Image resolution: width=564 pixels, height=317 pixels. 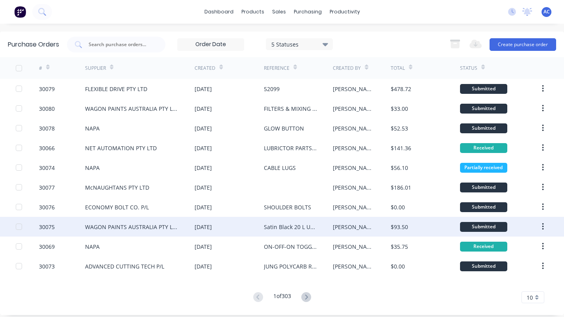 What do you see at coordinates (291, 226) in the screenshot?
I see `div: Satin Black 20 L Universal thinners` at bounding box center [291, 226].